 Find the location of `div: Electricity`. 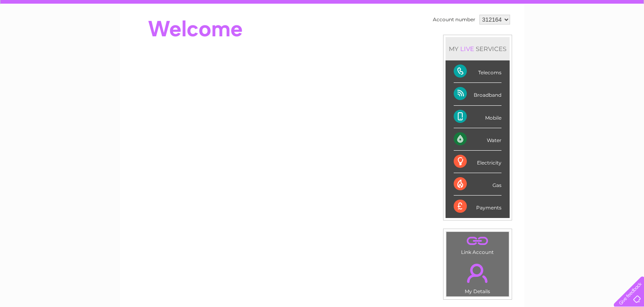

div: Electricity is located at coordinates (477, 162).